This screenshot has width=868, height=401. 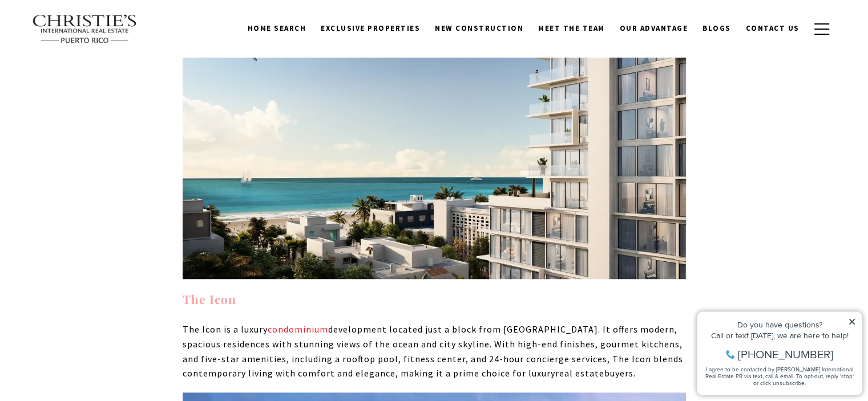 What do you see at coordinates (209, 298) in the screenshot?
I see `strong: The Icon` at bounding box center [209, 298].